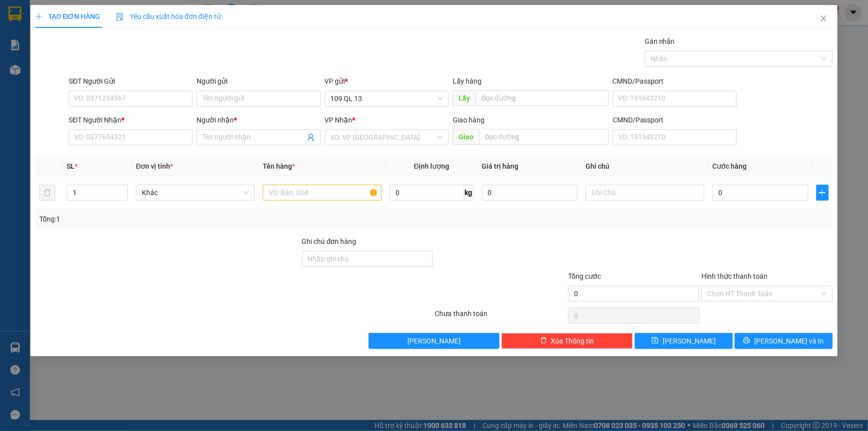  I want to click on span: phone, so click(61, 41).